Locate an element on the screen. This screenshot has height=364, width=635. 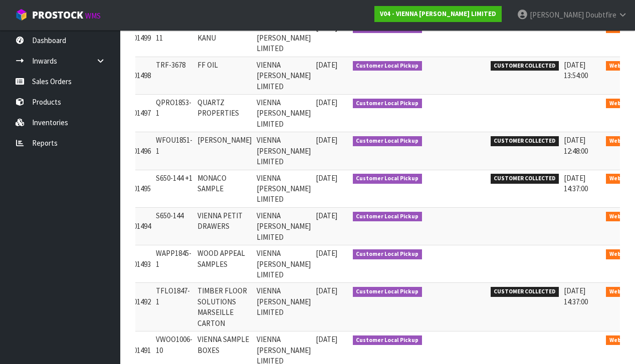
td: VIENNA PETIT DRAWERS is located at coordinates (225, 226).